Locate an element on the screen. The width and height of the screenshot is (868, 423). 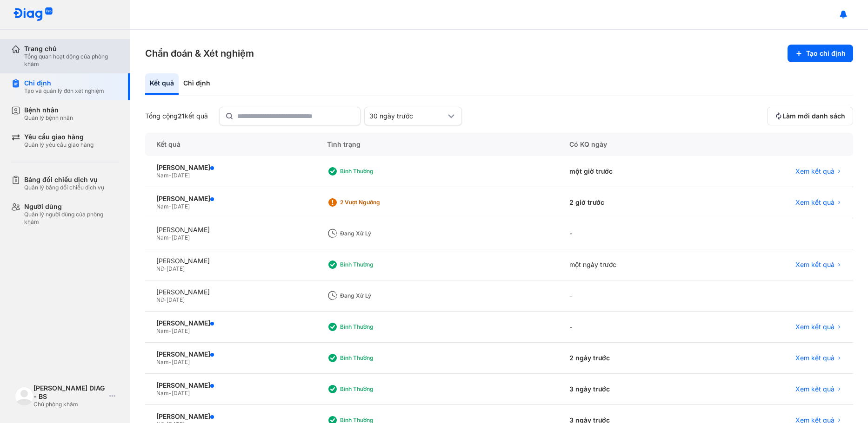
div: 3 ngày trước is located at coordinates (632, 390).